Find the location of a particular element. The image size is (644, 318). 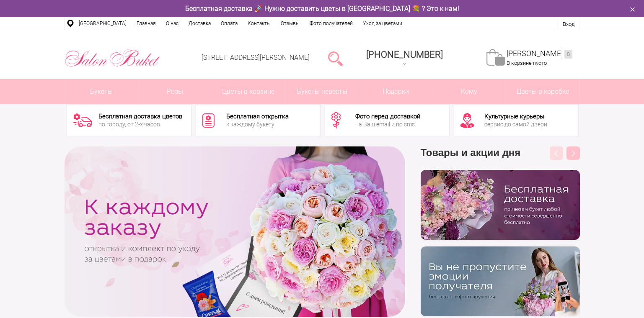

div: сервис до самой двери is located at coordinates (515, 124).